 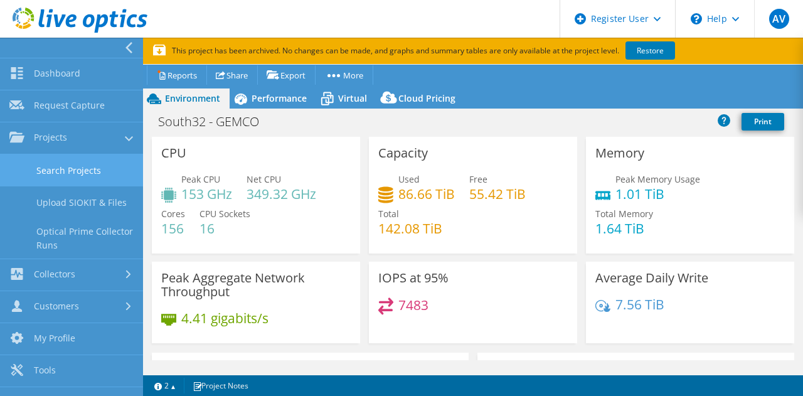 I want to click on span: Environment, so click(x=193, y=98).